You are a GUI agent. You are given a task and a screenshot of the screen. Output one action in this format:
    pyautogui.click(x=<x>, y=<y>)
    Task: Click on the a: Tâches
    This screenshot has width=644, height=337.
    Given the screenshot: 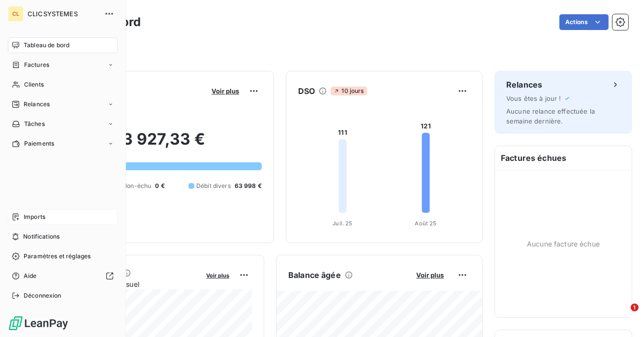 What is the action you would take?
    pyautogui.click(x=62, y=124)
    